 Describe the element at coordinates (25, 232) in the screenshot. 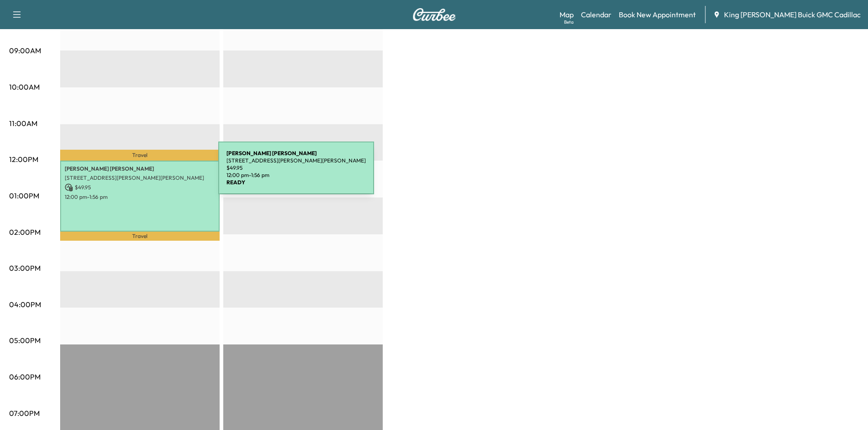

I see `p: 02:00PM` at that location.